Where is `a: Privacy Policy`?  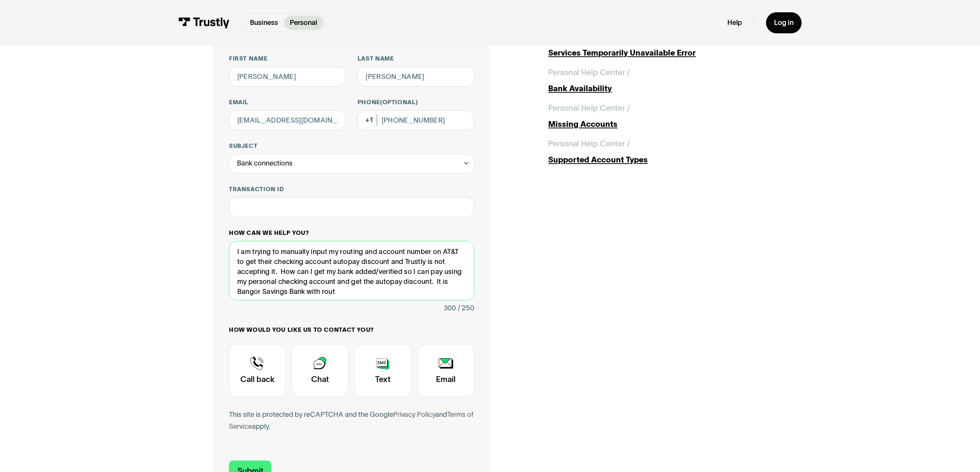
a: Privacy Policy is located at coordinates (414, 414).